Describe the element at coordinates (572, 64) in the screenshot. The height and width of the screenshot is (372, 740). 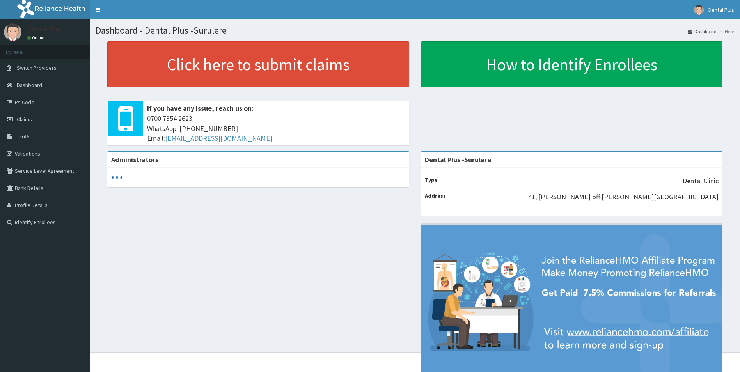
I see `a: How to Identify Enrollees` at that location.